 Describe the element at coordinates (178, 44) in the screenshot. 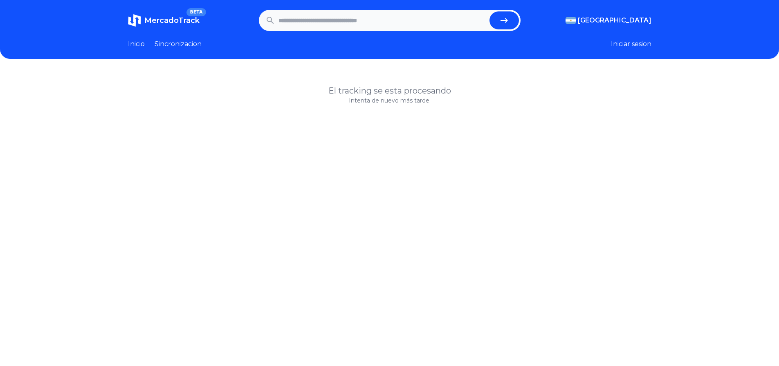

I see `a: Sincronizacion` at that location.